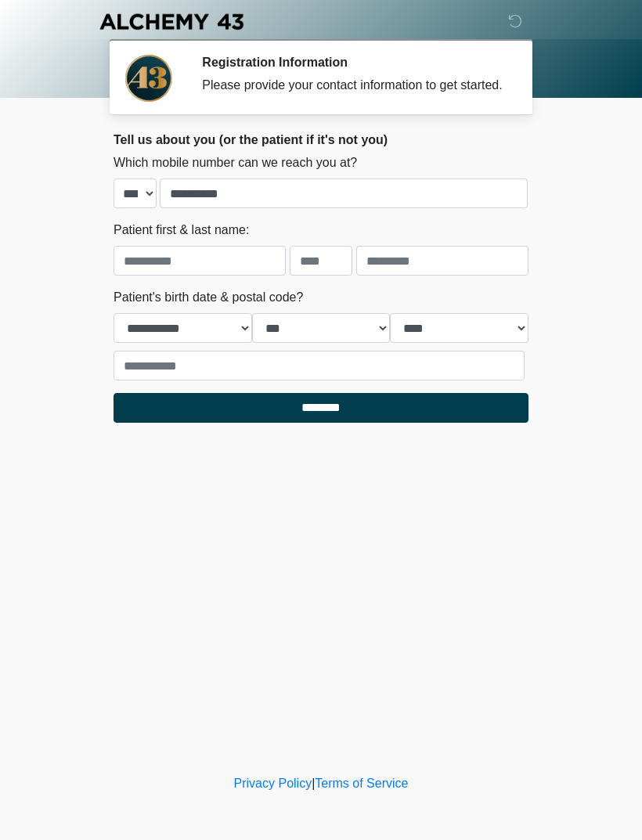 This screenshot has height=840, width=642. What do you see at coordinates (361, 783) in the screenshot?
I see `a: Terms of Service` at bounding box center [361, 783].